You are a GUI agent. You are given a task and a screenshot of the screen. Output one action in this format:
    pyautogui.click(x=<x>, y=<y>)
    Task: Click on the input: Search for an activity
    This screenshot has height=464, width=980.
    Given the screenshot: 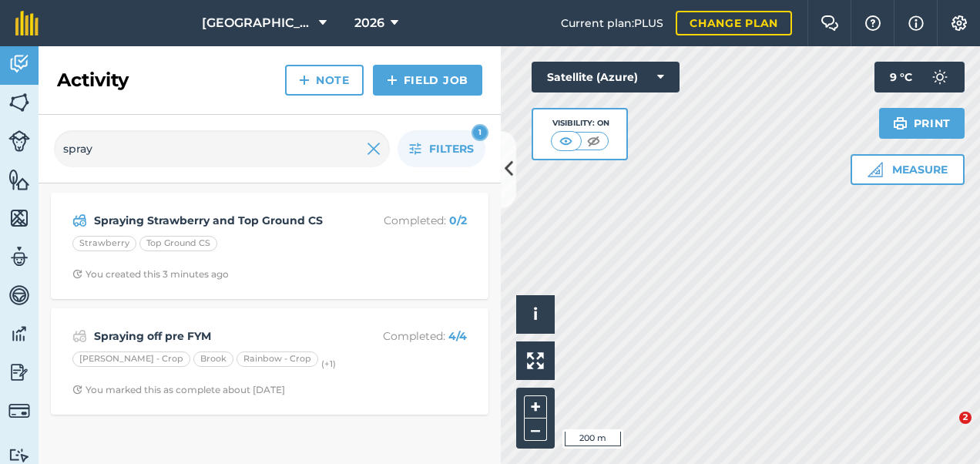 What is the action you would take?
    pyautogui.click(x=222, y=149)
    